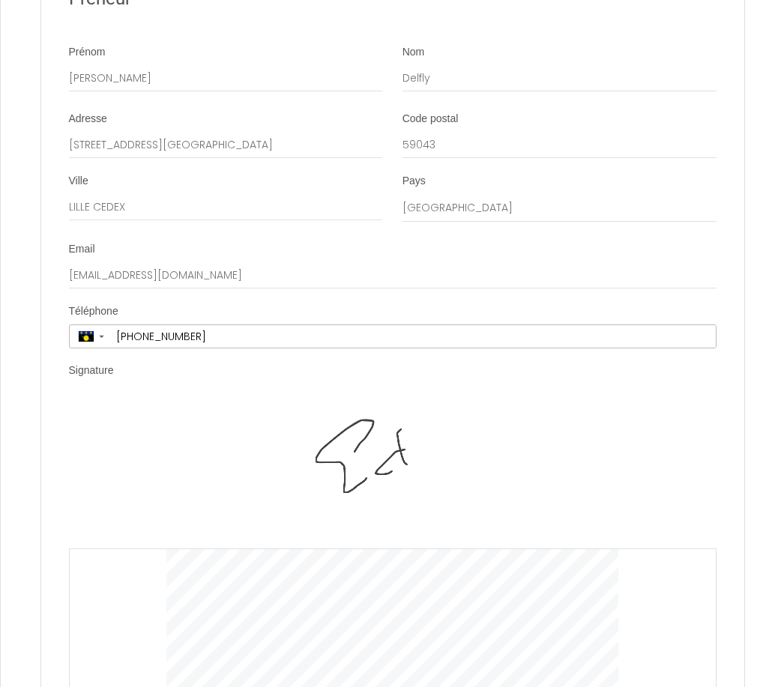 This screenshot has height=687, width=784. Describe the element at coordinates (413, 181) in the screenshot. I see `label: Pays` at that location.